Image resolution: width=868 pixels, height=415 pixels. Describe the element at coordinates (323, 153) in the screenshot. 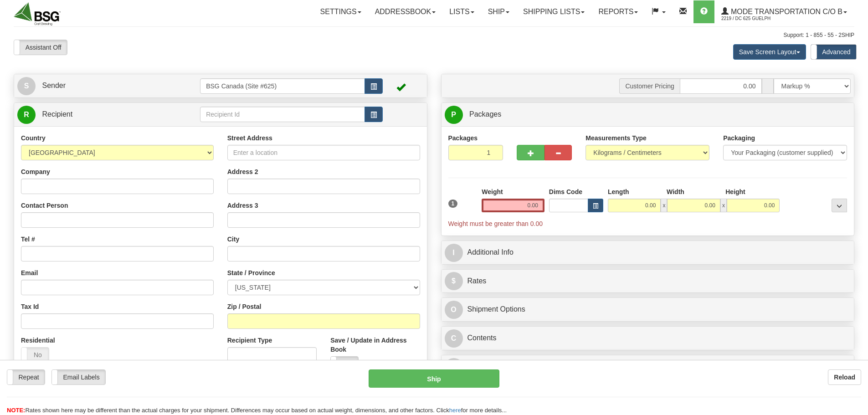

I see `input: Enter a location` at that location.